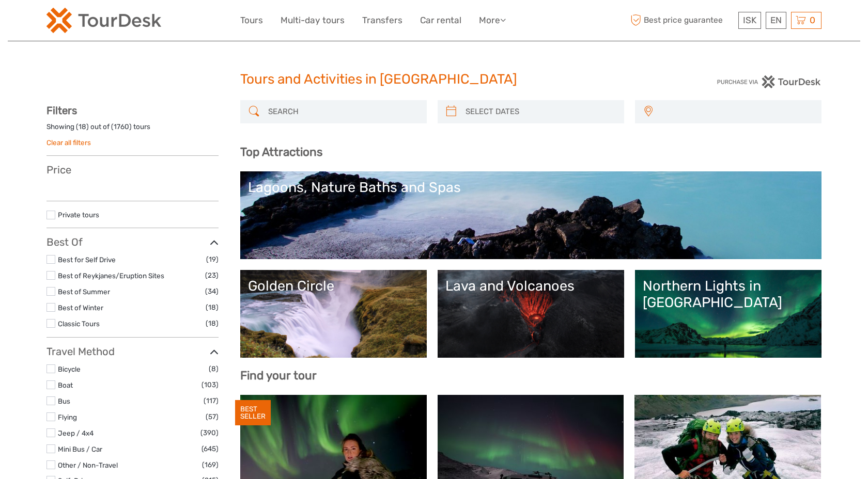 The width and height of the screenshot is (868, 479). Describe the element at coordinates (111, 276) in the screenshot. I see `a: Best of Reykjanes/Eruption Sites` at that location.